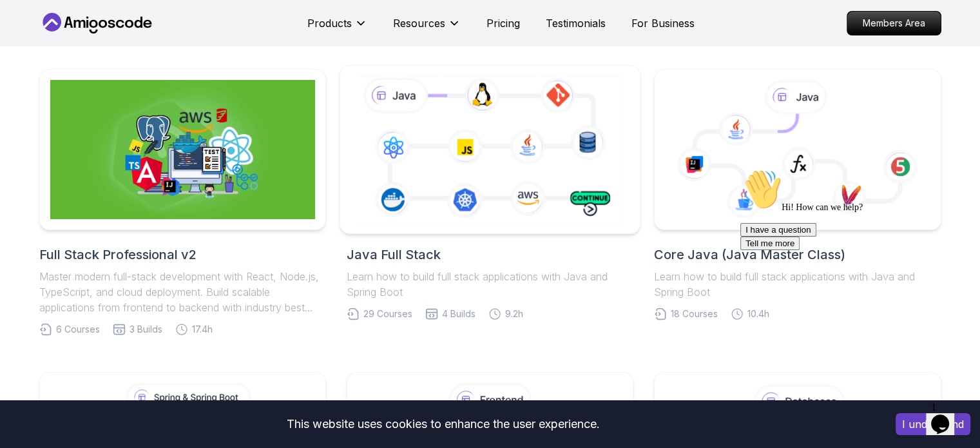 The image size is (980, 448). What do you see at coordinates (663, 23) in the screenshot?
I see `p: For Business` at bounding box center [663, 23].